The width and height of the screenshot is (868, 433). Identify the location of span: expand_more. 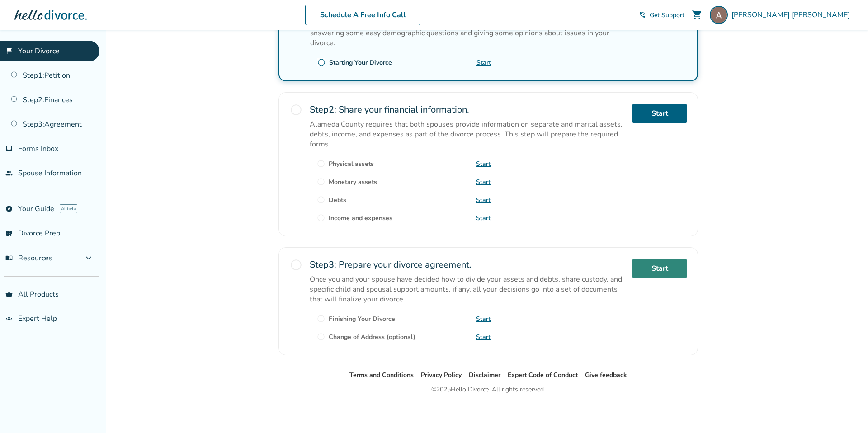
(88, 258).